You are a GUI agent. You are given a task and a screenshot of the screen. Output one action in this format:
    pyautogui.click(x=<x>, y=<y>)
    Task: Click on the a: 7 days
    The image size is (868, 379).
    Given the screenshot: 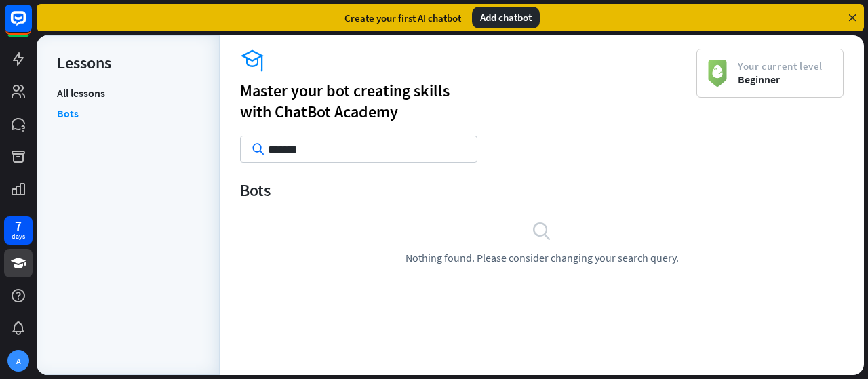 What is the action you would take?
    pyautogui.click(x=19, y=231)
    